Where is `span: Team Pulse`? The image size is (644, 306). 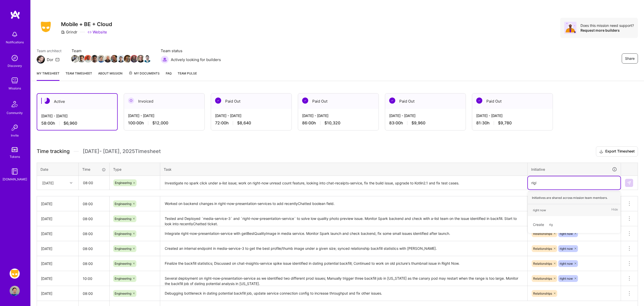 span: Team Pulse is located at coordinates (187, 73).